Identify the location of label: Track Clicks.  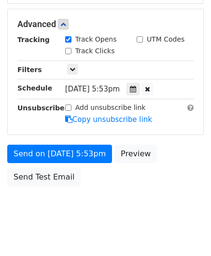
(95, 51).